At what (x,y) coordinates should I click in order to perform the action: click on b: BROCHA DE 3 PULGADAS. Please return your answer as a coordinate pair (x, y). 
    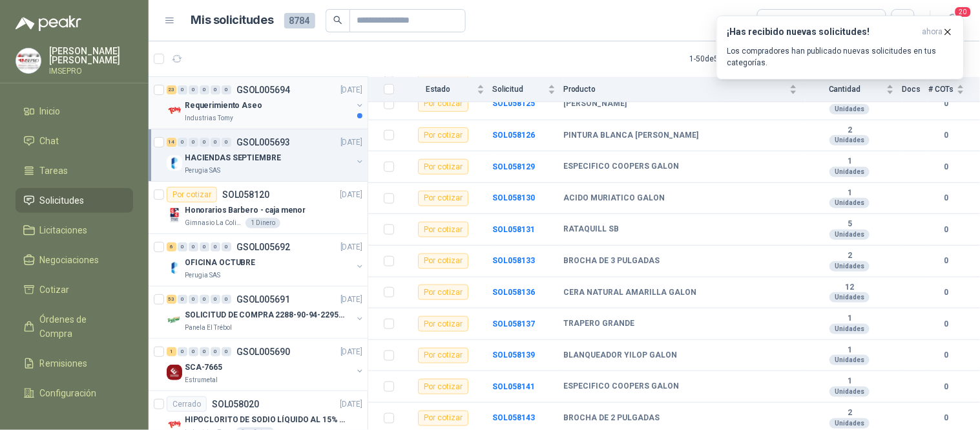
    Looking at the image, I should click on (611, 261).